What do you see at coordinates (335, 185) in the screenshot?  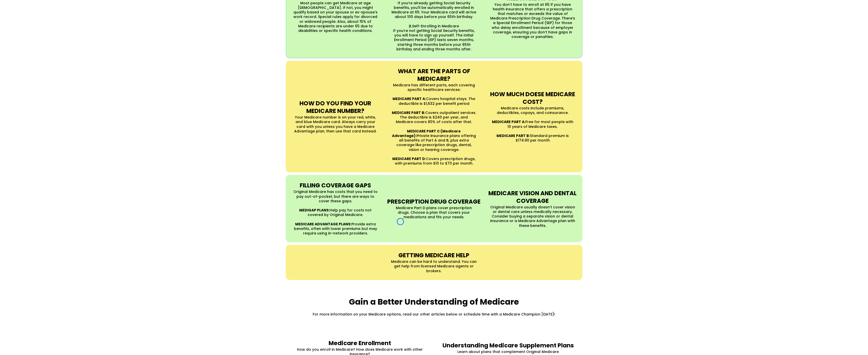 I see `strong: FILLING COVERAGE GAPS` at bounding box center [335, 185].